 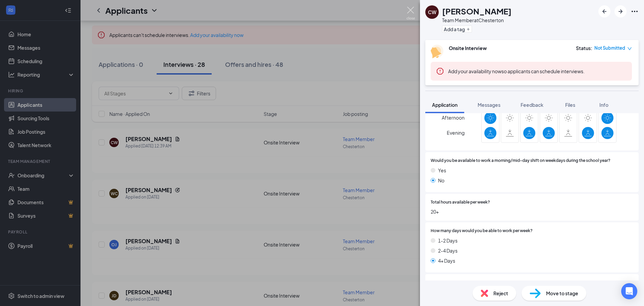 I want to click on span: Messages, so click(x=489, y=105).